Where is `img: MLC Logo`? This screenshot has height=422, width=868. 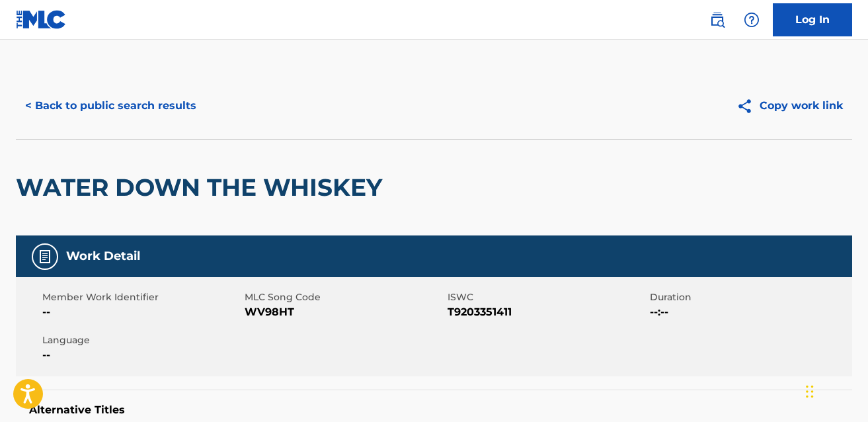 img: MLC Logo is located at coordinates (41, 19).